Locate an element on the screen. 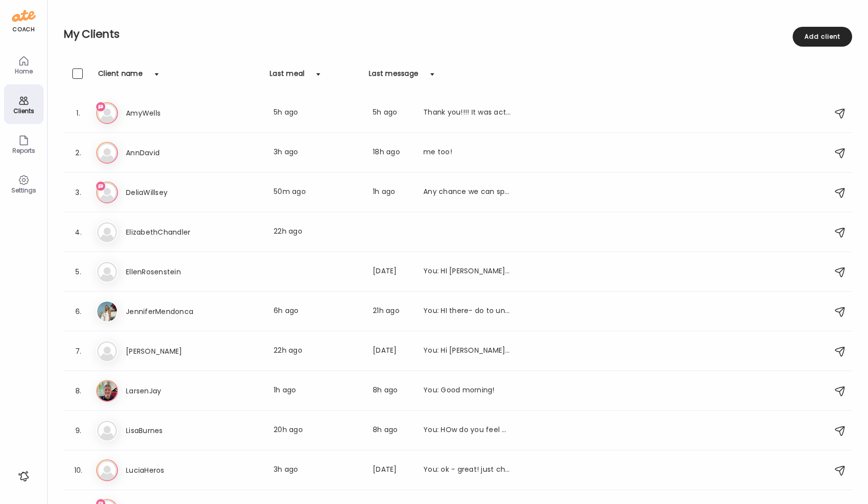  div: You: HOw do you feel after the tortillas and sauce? is located at coordinates (467, 430).